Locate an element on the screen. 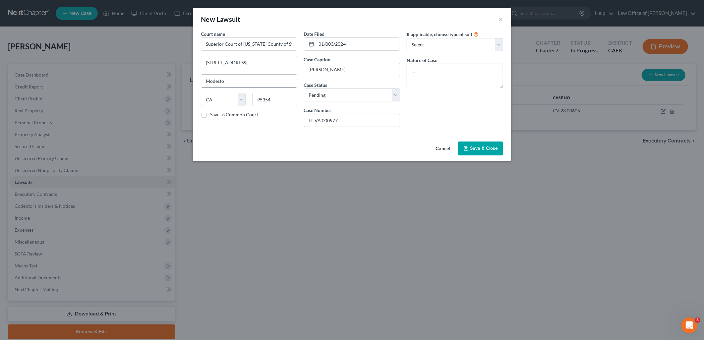  button: Cancel is located at coordinates (443, 149).